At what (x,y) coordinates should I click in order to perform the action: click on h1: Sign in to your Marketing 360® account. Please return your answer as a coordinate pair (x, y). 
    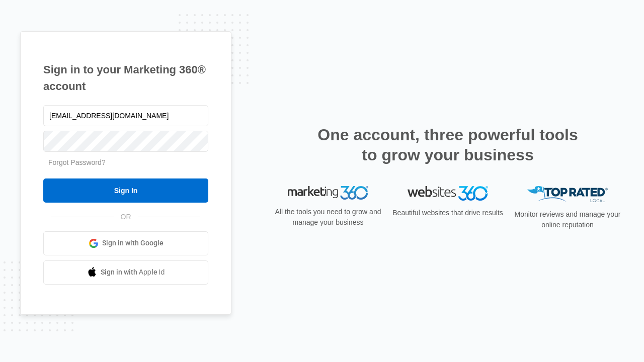
    Looking at the image, I should click on (126, 78).